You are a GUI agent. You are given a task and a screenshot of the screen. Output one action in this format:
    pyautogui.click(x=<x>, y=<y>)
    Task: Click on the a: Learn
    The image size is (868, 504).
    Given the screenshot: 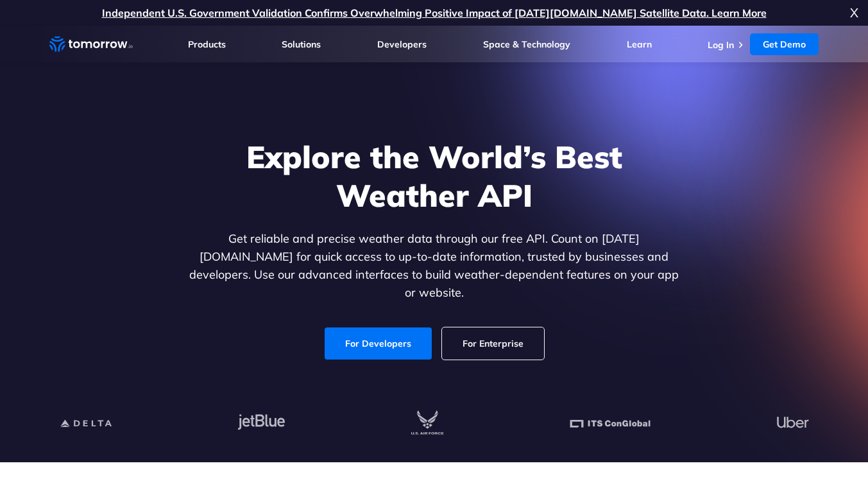 What is the action you would take?
    pyautogui.click(x=639, y=45)
    